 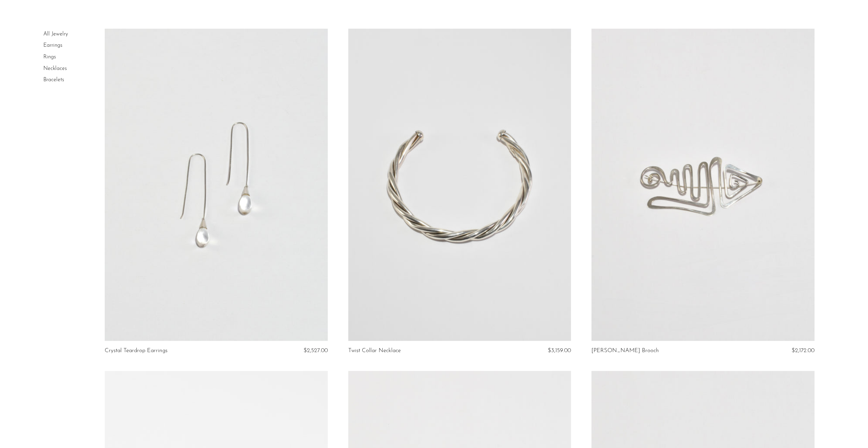 What do you see at coordinates (54, 80) in the screenshot?
I see `a: Bracelets` at bounding box center [54, 80].